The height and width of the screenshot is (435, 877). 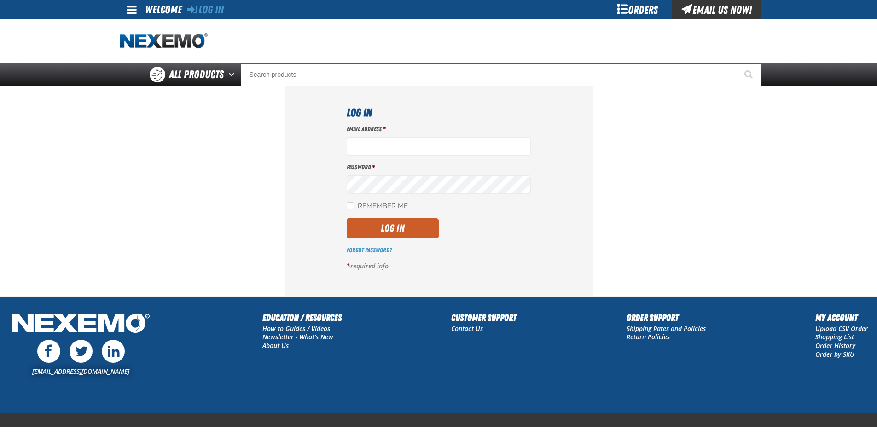 I want to click on a: Log In, so click(x=205, y=10).